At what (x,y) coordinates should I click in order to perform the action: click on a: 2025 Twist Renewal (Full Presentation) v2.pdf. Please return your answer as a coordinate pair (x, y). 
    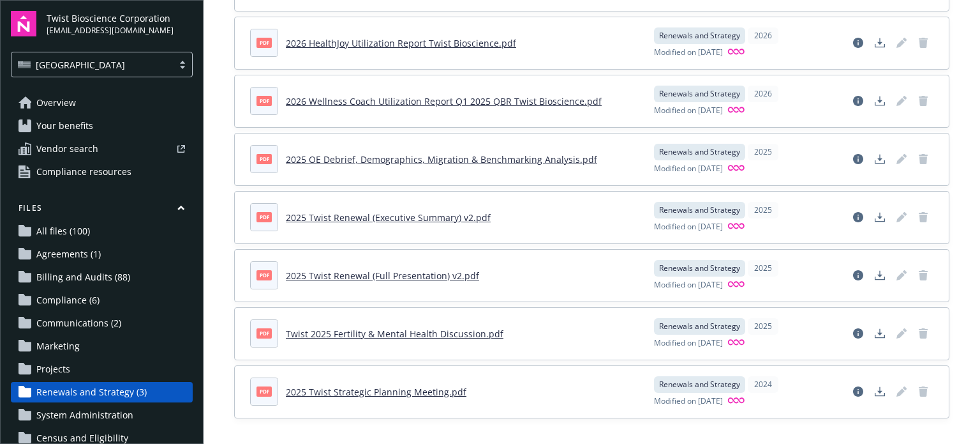
    Looking at the image, I should click on (382, 275).